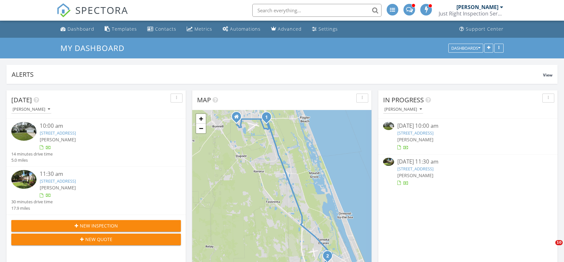 The image size is (564, 262). I want to click on span: New Inspection, so click(99, 226).